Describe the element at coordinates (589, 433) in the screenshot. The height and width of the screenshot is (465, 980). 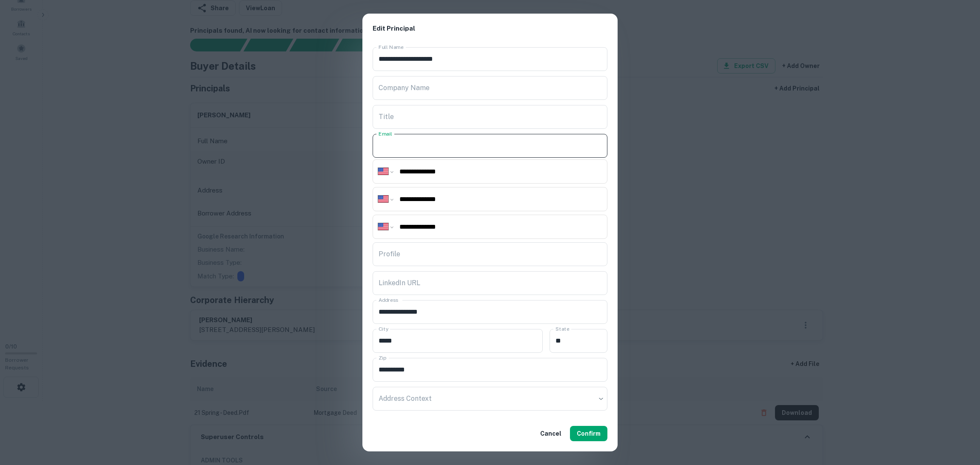
I see `button: Confirm` at that location.